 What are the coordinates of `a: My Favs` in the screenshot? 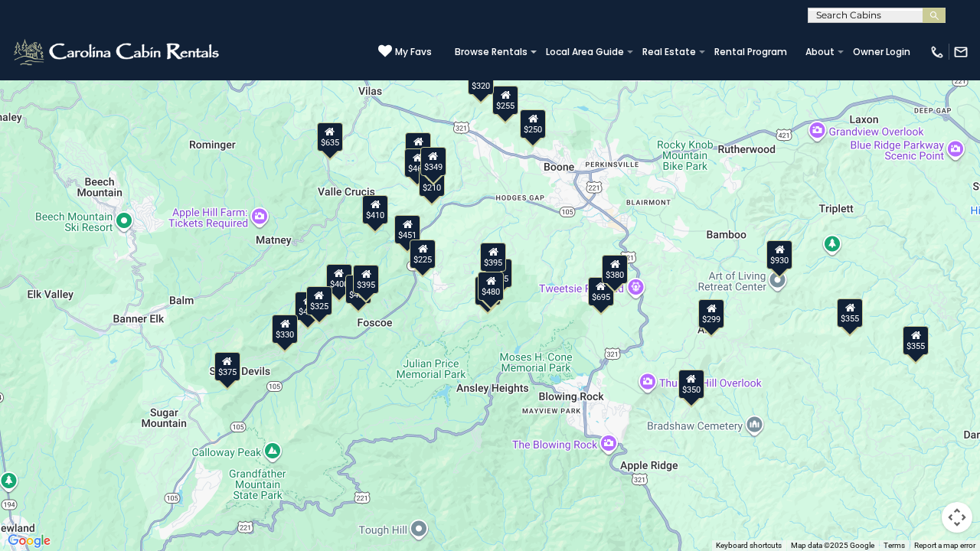 It's located at (405, 52).